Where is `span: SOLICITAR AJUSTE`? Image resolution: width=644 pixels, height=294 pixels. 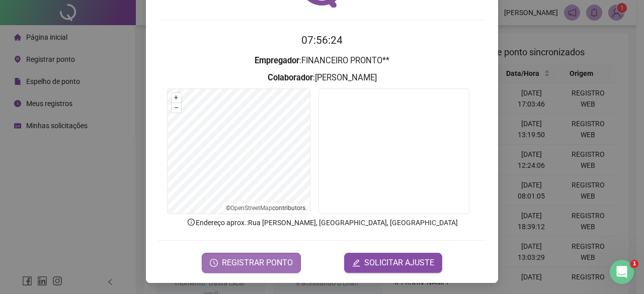
span: SOLICITAR AJUSTE is located at coordinates (399, 263).